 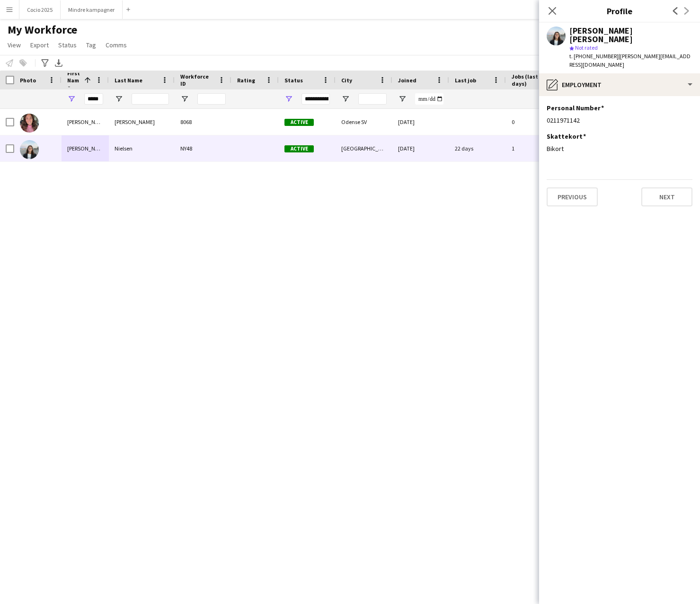 I want to click on div: Odense SV, so click(x=364, y=121).